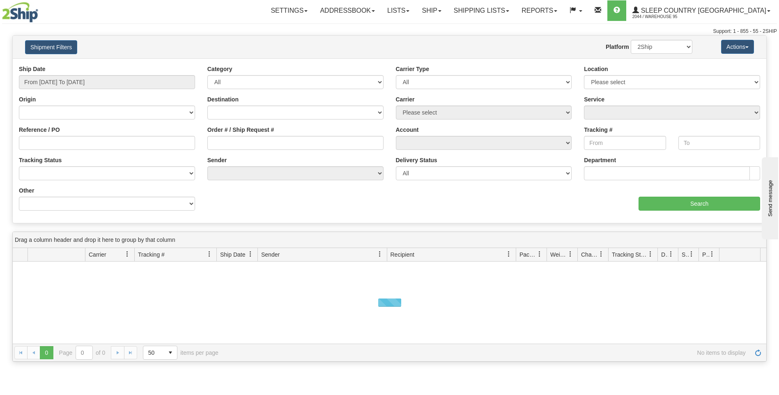  I want to click on label: Ship Date, so click(32, 69).